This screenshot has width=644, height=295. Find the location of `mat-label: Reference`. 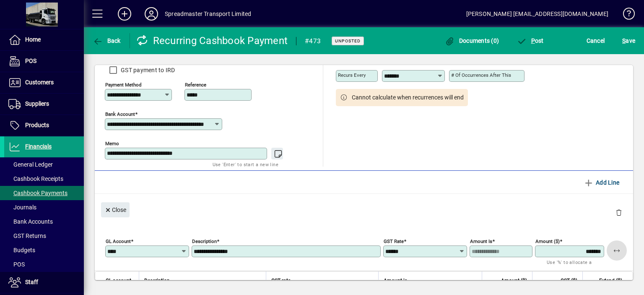

mat-label: Reference is located at coordinates (196, 85).